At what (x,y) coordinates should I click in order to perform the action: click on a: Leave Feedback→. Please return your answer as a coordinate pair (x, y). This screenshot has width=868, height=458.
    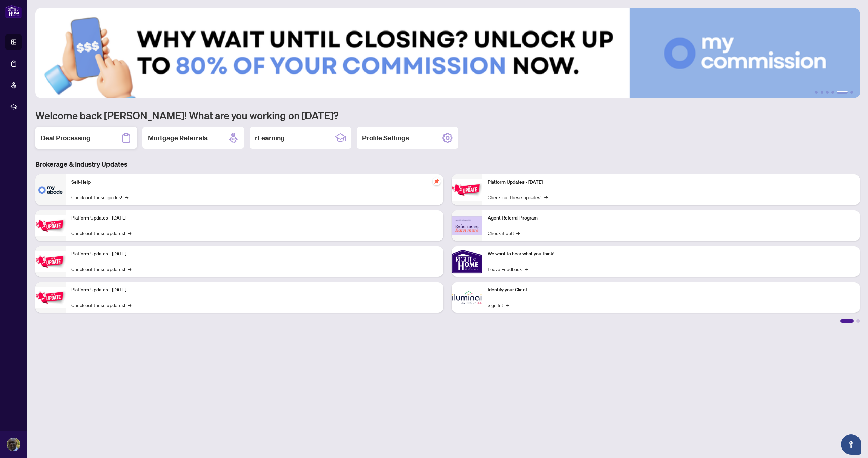
    Looking at the image, I should click on (507, 269).